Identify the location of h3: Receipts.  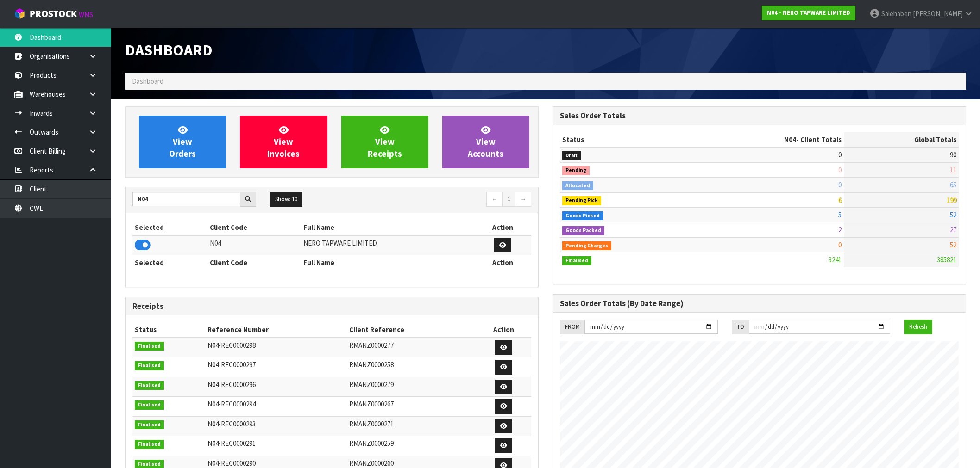
(331, 306).